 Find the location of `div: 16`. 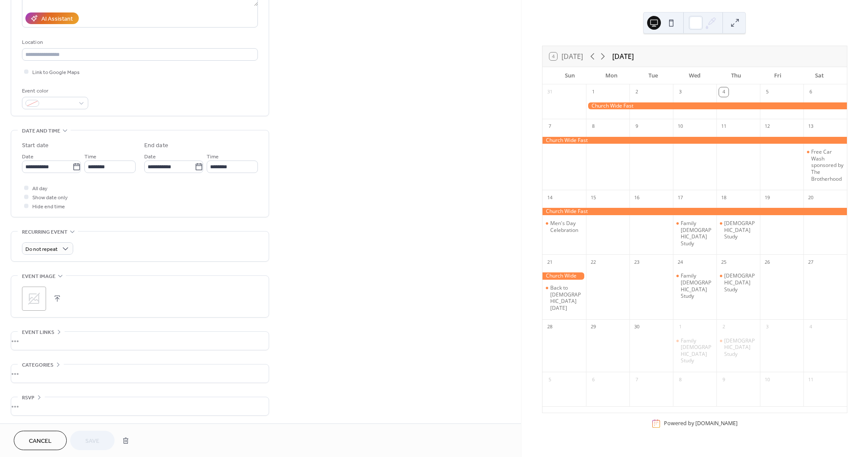

div: 16 is located at coordinates (637, 198).